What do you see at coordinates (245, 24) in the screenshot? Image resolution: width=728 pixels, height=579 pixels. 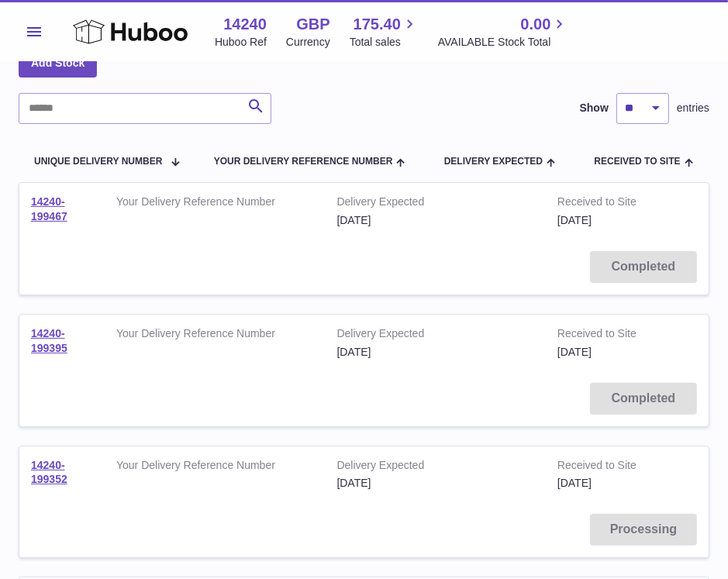 I see `strong: 14240` at bounding box center [245, 24].